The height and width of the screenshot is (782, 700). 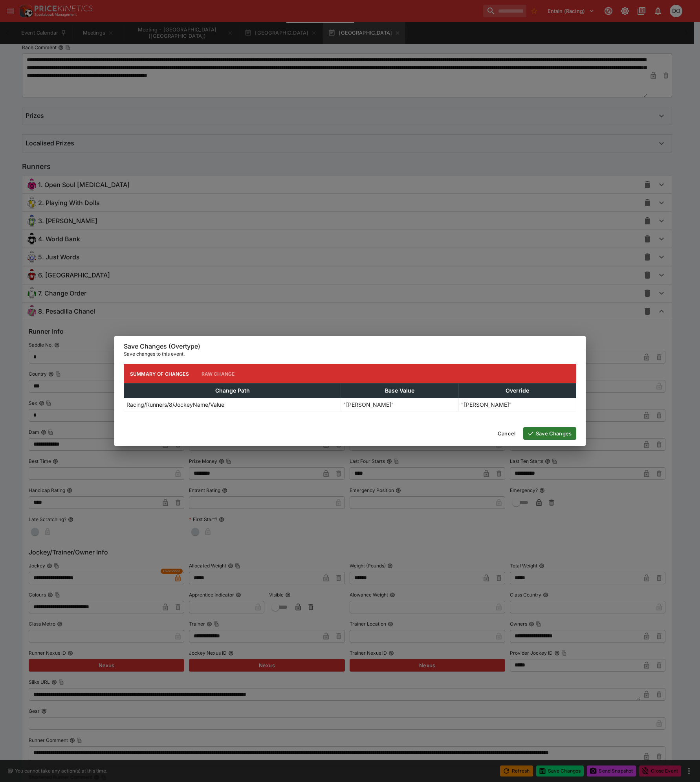 What do you see at coordinates (550, 433) in the screenshot?
I see `button: Save Changes` at bounding box center [550, 433].